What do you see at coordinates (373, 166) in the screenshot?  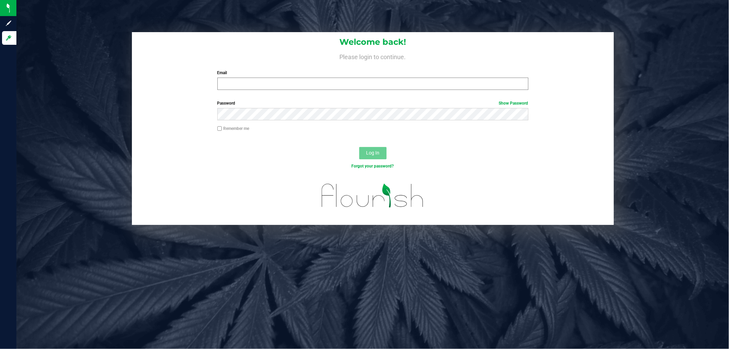 I see `a: Forgot your password?` at bounding box center [373, 166].